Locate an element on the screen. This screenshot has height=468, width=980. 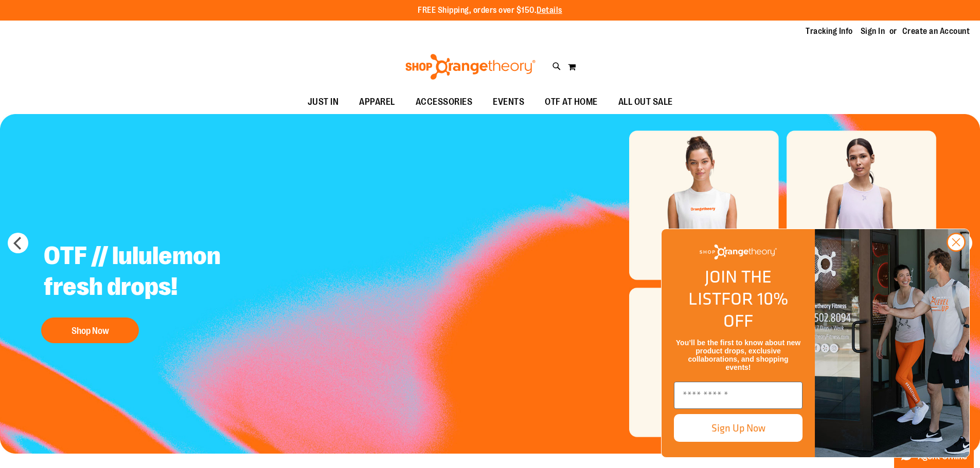
a: Details is located at coordinates (549, 10).